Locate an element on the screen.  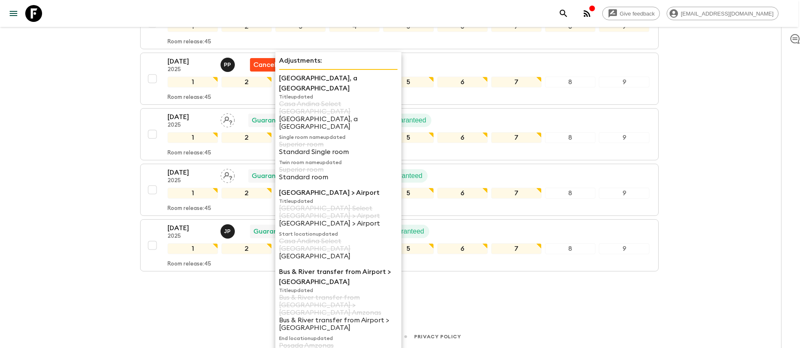
p: End location updated is located at coordinates (338, 338).